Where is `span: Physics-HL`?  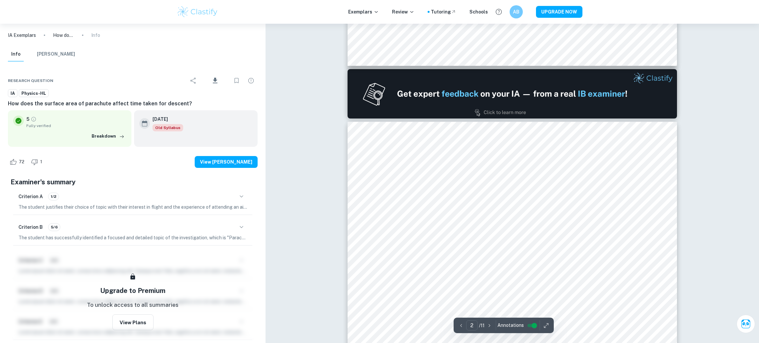 span: Physics-HL is located at coordinates (34, 94).